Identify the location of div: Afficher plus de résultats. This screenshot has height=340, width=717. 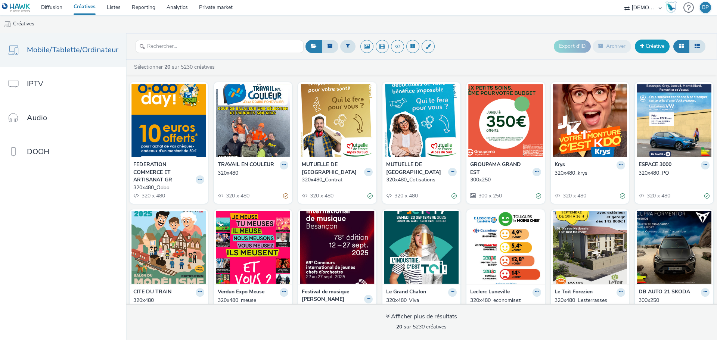
(421, 317).